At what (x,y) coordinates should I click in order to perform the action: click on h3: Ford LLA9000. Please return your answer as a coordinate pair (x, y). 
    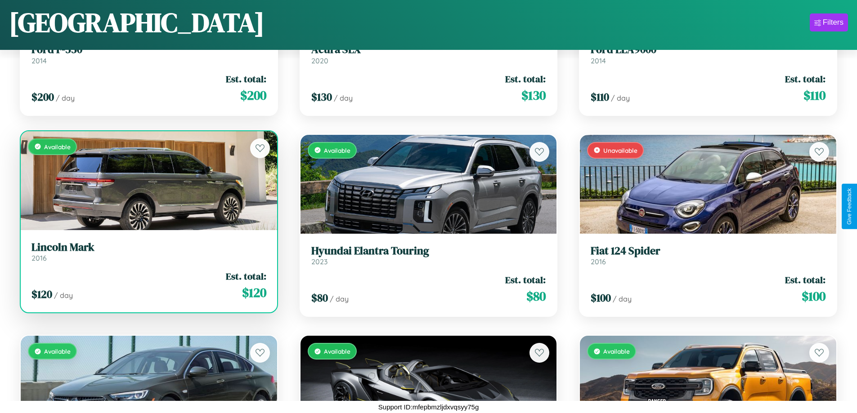
    Looking at the image, I should click on (708, 49).